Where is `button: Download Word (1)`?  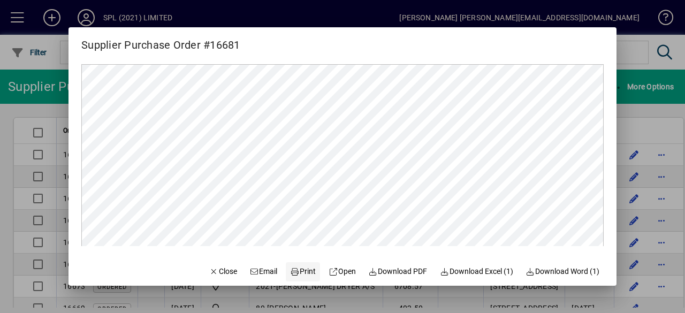
button: Download Word (1) is located at coordinates (563, 272).